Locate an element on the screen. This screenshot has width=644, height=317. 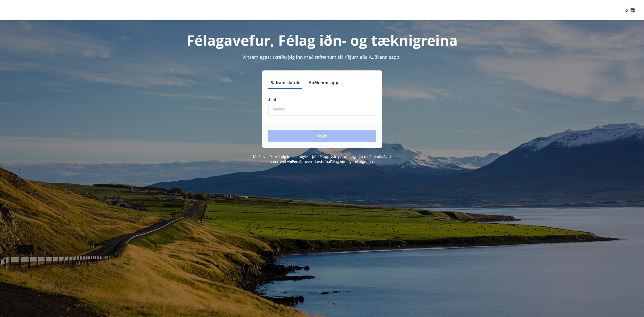
button: Rafræn skilríki is located at coordinates (285, 83).